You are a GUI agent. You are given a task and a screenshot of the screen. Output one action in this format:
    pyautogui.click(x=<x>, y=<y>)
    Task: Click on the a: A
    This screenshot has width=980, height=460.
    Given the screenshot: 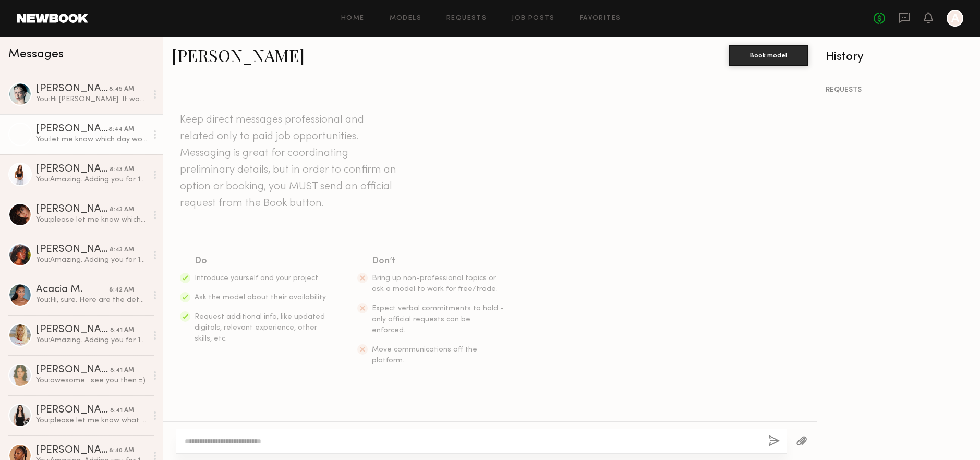 What is the action you would take?
    pyautogui.click(x=955, y=18)
    